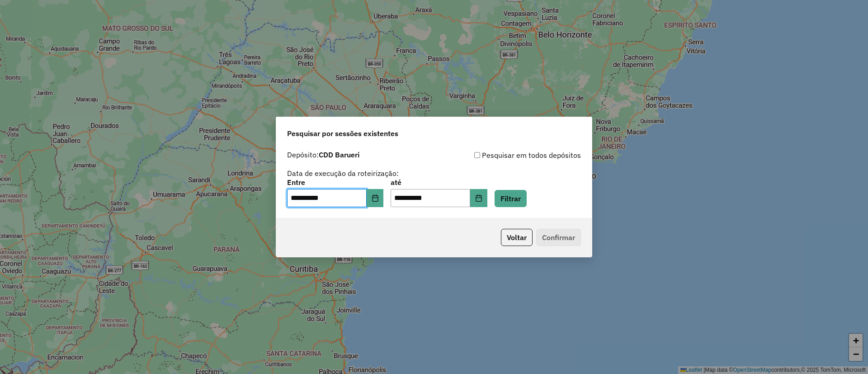 The image size is (868, 374). I want to click on label: Entre, so click(335, 182).